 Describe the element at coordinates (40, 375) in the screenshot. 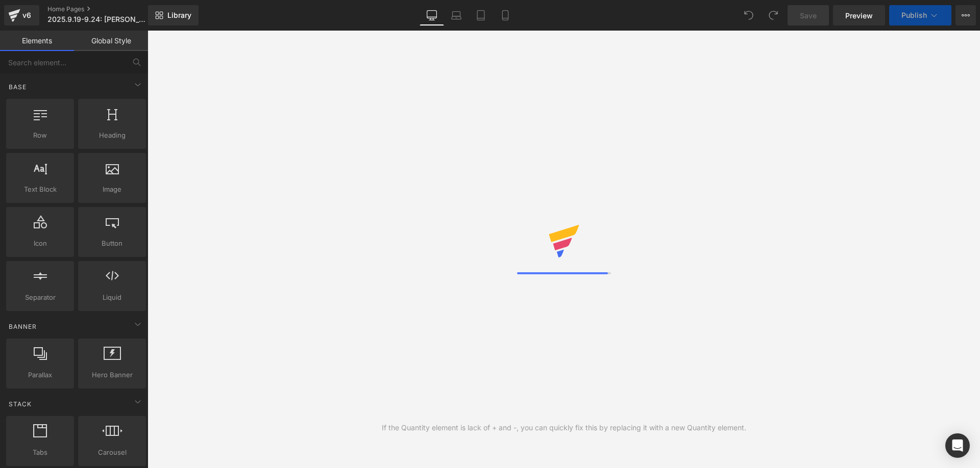

I see `span: Parallax` at that location.